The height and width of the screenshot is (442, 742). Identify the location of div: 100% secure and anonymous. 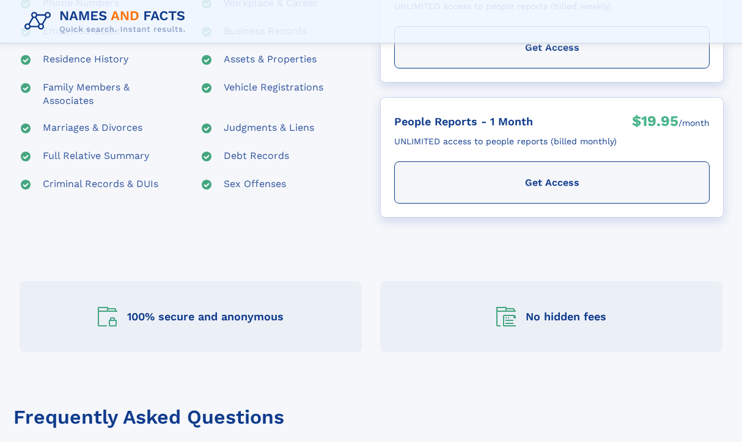
(205, 316).